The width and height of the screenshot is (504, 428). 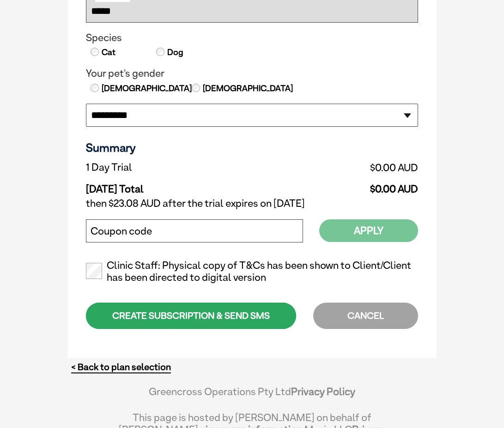 I want to click on a: < Back to plan selection, so click(x=121, y=366).